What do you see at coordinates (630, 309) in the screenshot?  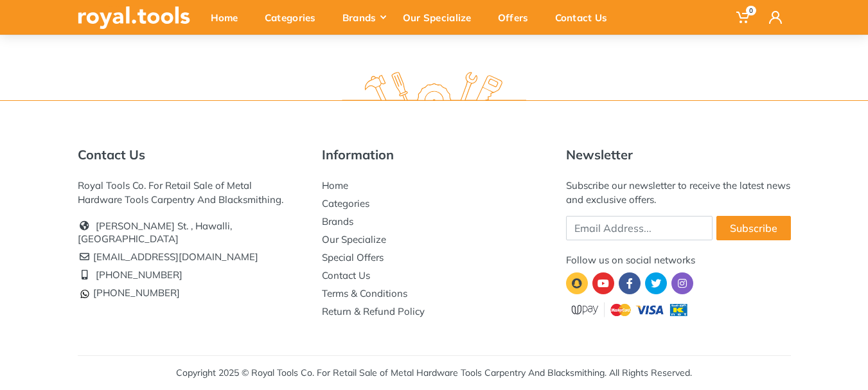 I see `img: upay.png` at bounding box center [630, 309].